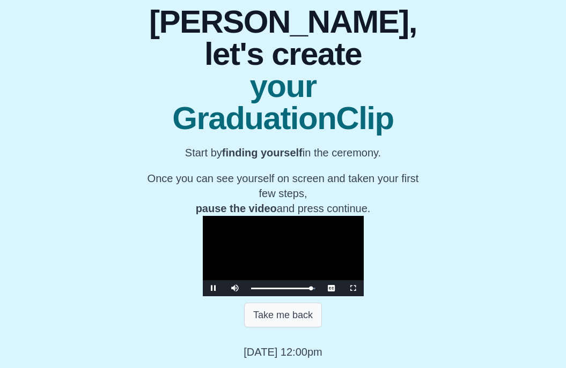 The height and width of the screenshot is (368, 566). I want to click on button: Captions, so click(331, 288).